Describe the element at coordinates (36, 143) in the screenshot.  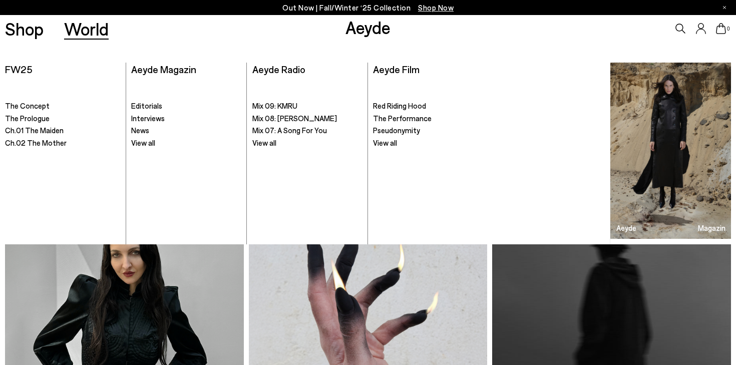
I see `span: Ch.02 The Mother` at that location.